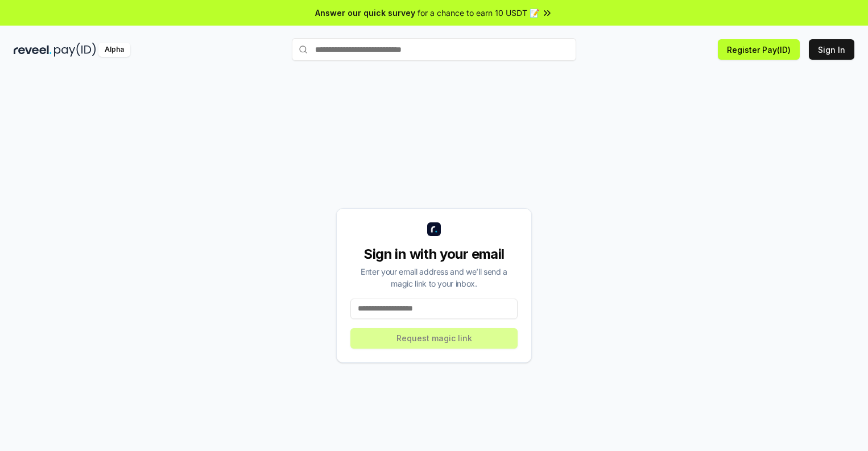 The image size is (868, 451). I want to click on img: pay_id, so click(75, 49).